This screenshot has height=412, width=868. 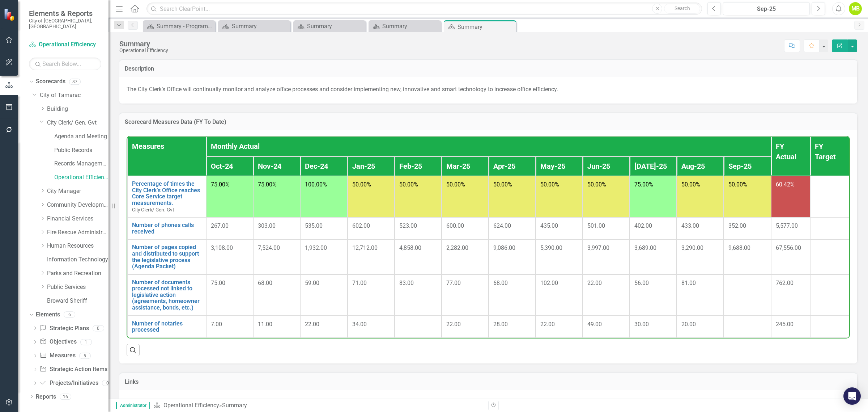 What do you see at coordinates (81, 136) in the screenshot?
I see `a: Agenda and Meeting` at bounding box center [81, 136].